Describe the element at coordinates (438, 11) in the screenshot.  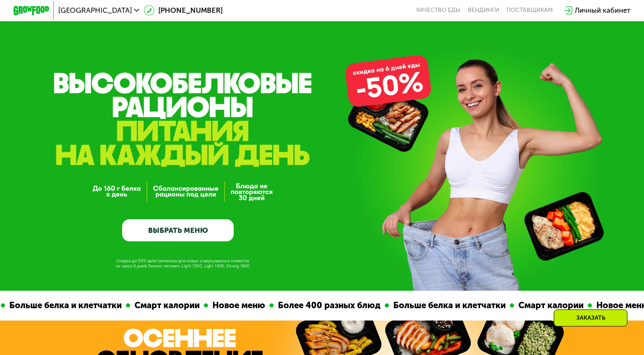
I see `a: Качество еды` at that location.